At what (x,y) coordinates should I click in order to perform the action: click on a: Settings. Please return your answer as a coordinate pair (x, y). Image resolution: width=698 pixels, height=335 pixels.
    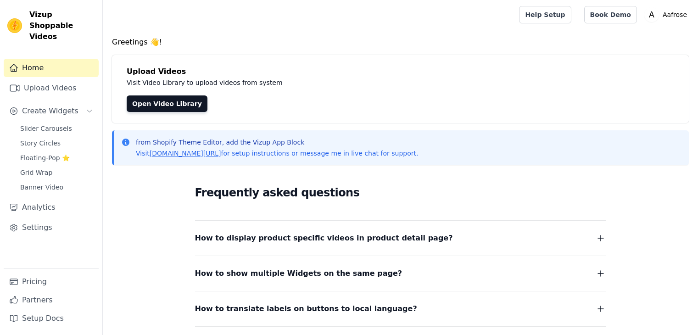
    Looking at the image, I should click on (51, 228).